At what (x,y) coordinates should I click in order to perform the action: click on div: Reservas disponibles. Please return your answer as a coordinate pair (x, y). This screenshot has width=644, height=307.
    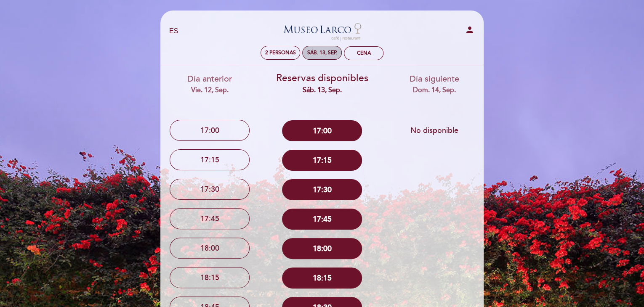
    Looking at the image, I should click on (322, 83).